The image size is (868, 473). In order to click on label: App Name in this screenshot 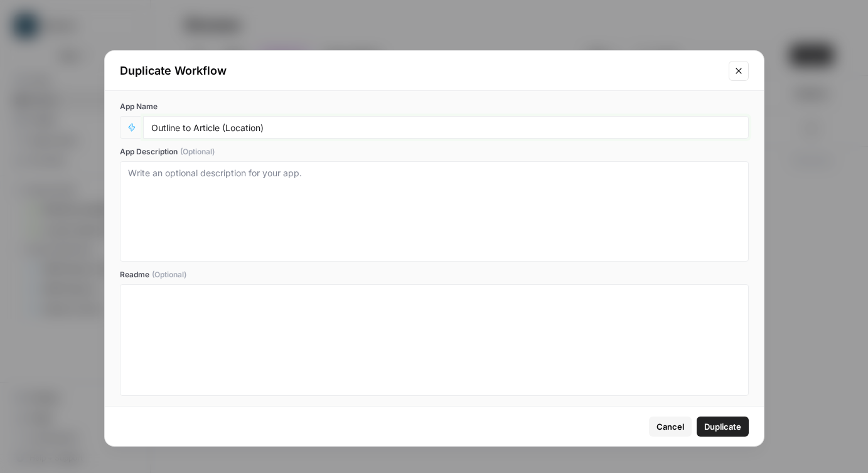, I will do `click(434, 107)`.